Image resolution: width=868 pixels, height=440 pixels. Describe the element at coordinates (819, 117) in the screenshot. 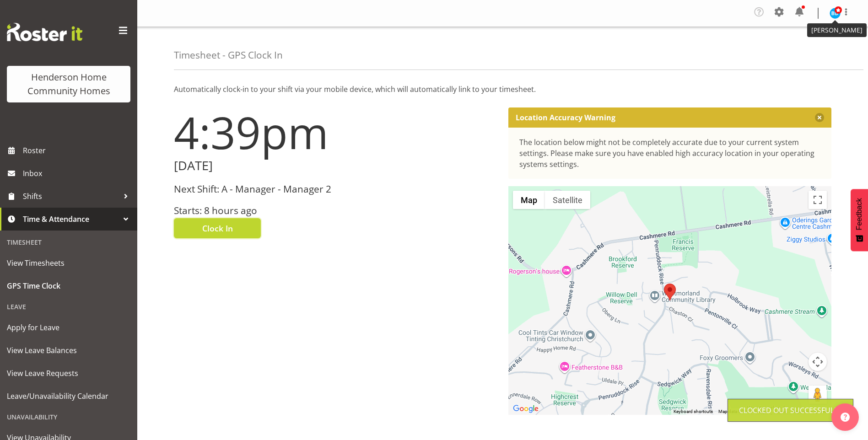

I see `button: Close message` at that location.